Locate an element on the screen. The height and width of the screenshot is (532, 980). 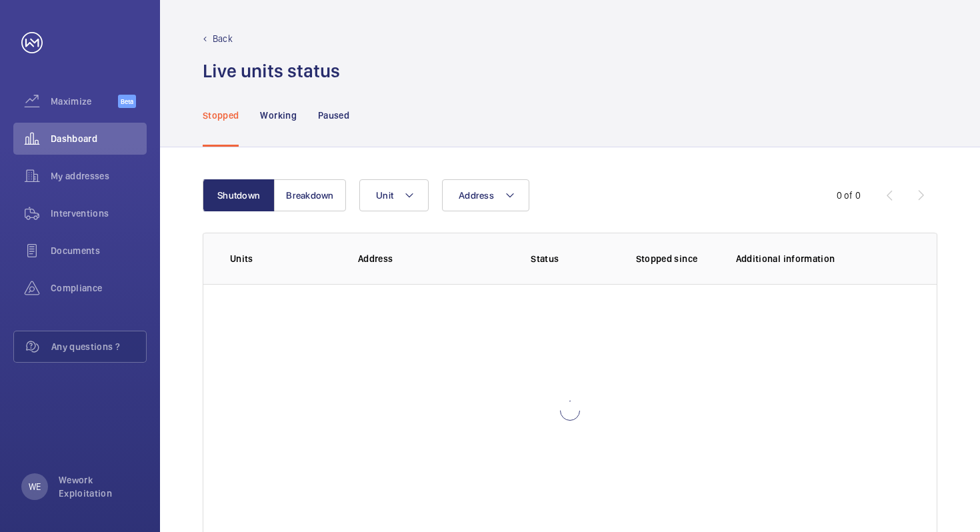
p: Status is located at coordinates (544, 259).